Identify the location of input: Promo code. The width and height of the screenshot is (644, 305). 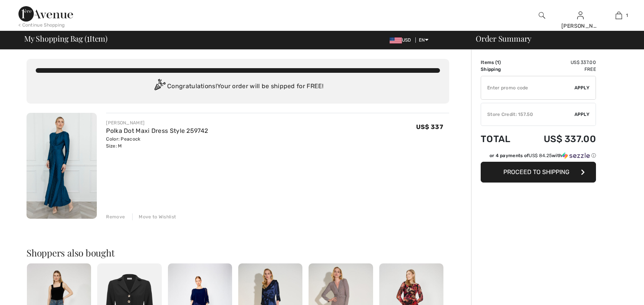
(528, 87).